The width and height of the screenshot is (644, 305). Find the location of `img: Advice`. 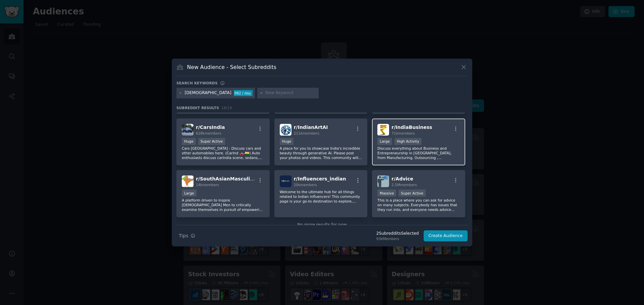

img: Advice is located at coordinates (383, 181).